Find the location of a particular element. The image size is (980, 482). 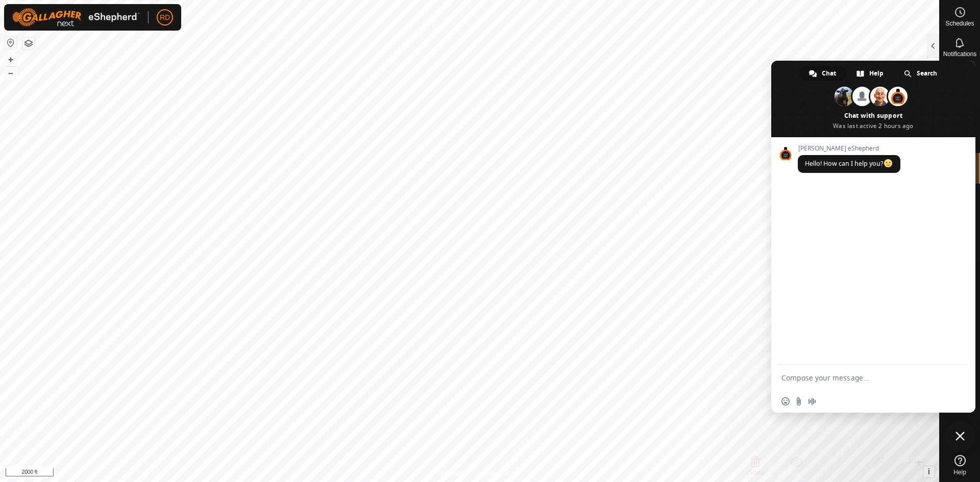

textarea: Compose your message... is located at coordinates (862, 378).